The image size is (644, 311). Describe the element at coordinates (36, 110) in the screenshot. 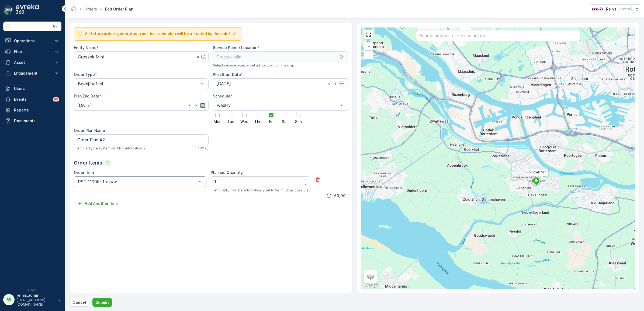

I see `p: Reports` at that location.